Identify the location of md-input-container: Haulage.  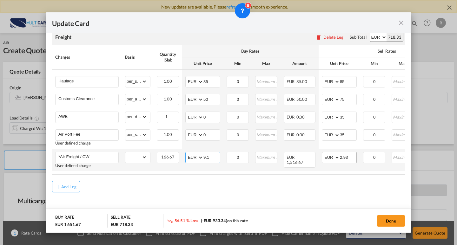
(87, 81).